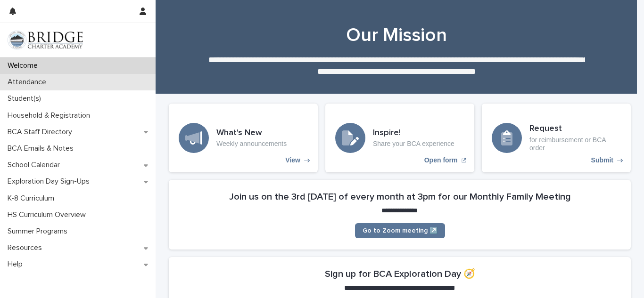 The width and height of the screenshot is (644, 298). I want to click on p: Attendance, so click(29, 82).